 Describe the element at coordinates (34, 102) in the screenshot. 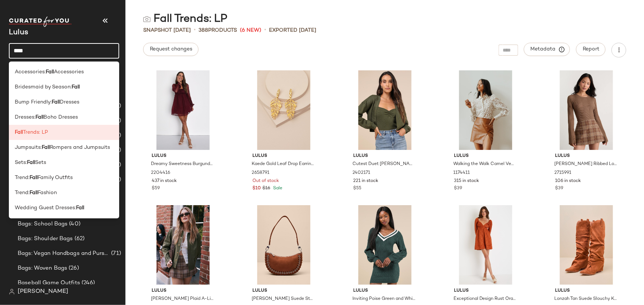

I see `span: Bump Friendly:` at that location.